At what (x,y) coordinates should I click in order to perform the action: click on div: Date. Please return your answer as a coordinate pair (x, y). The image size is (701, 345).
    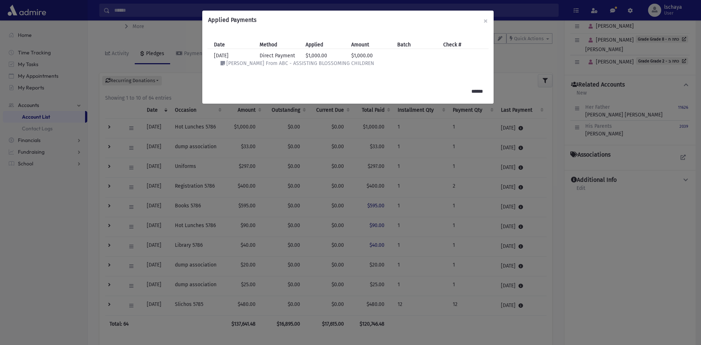
    Looking at the image, I should click on (233, 45).